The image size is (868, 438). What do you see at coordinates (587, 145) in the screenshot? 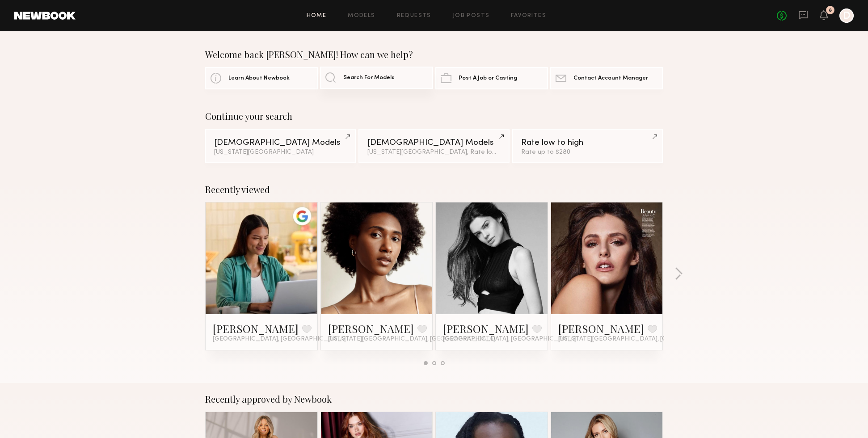
I see `a: Rate low to highRate up to $280` at bounding box center [587, 145].